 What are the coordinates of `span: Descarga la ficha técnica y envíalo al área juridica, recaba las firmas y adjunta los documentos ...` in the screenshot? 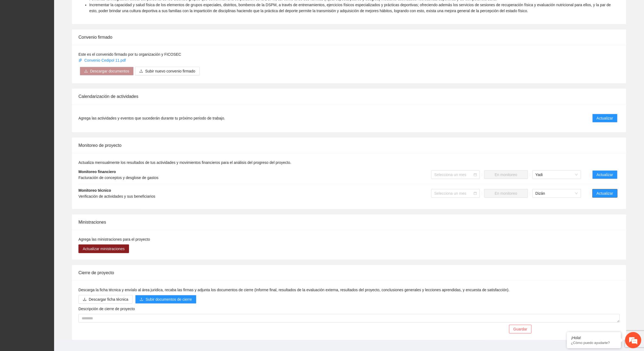 It's located at (294, 290).